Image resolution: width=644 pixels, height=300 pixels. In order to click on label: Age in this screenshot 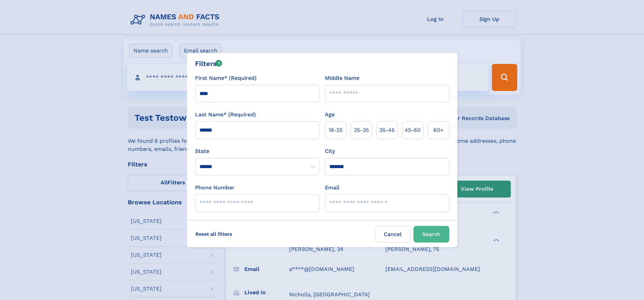, I will do `click(330, 115)`.